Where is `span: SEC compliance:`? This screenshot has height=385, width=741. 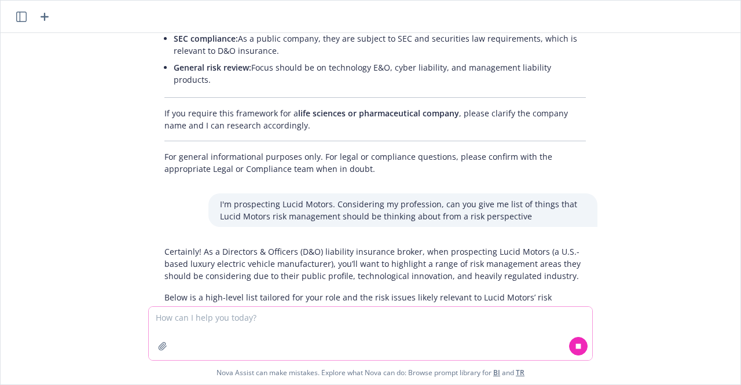 span: SEC compliance: is located at coordinates (205, 38).